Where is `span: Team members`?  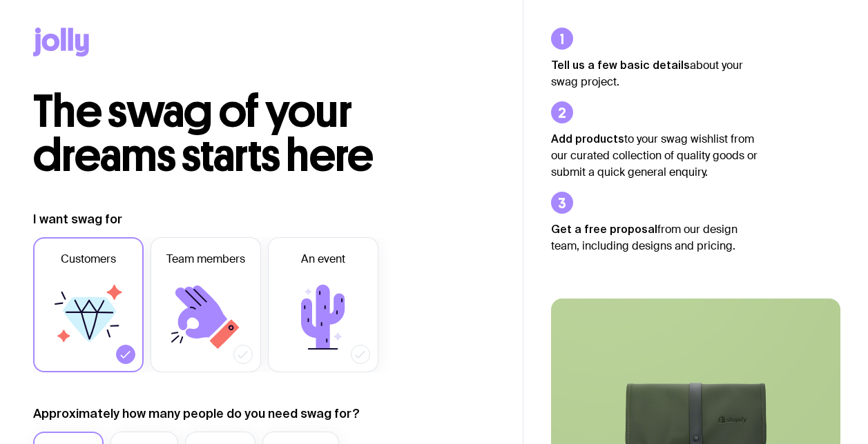
span: Team members is located at coordinates (206, 259).